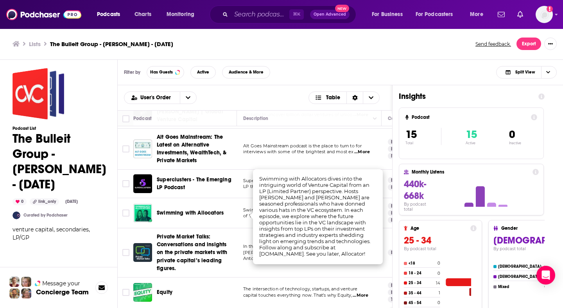  Describe the element at coordinates (404, 300) in the screenshot. I see `a: Technology` at that location.